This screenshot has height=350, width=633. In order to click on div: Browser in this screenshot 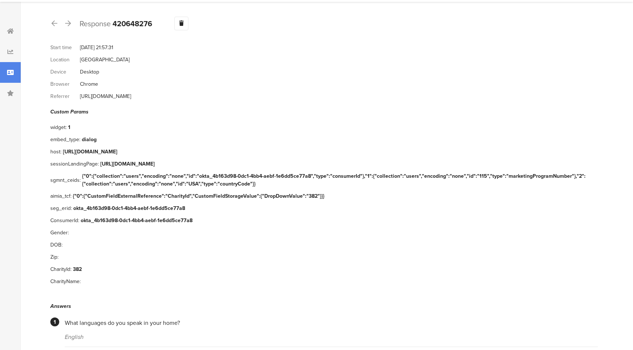, I will do `click(65, 84)`.